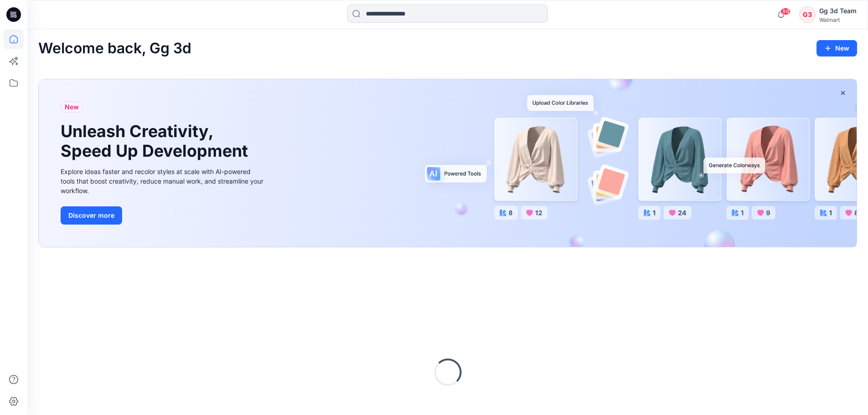 The height and width of the screenshot is (415, 868). I want to click on h1: Unleash Creativity, Speed Up Development, so click(156, 141).